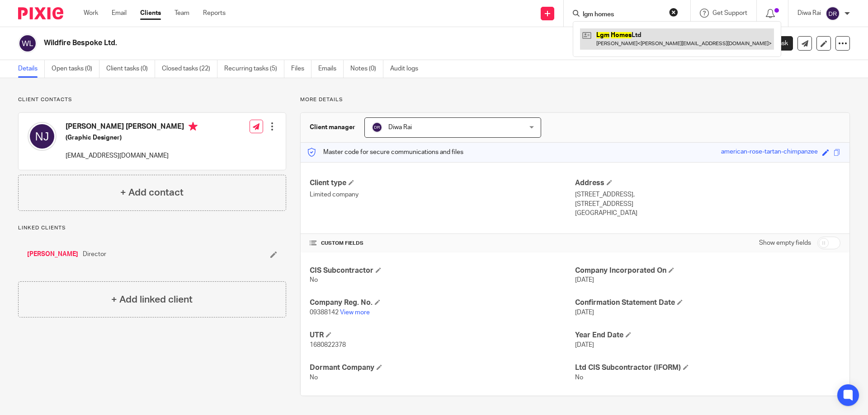 Image resolution: width=868 pixels, height=415 pixels. Describe the element at coordinates (355, 313) in the screenshot. I see `a: View more` at that location.